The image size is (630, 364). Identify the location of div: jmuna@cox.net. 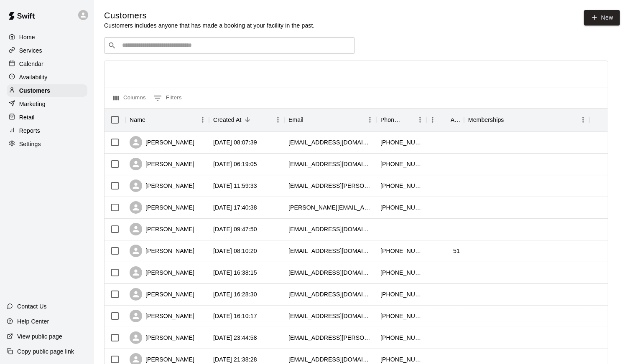
(330, 186).